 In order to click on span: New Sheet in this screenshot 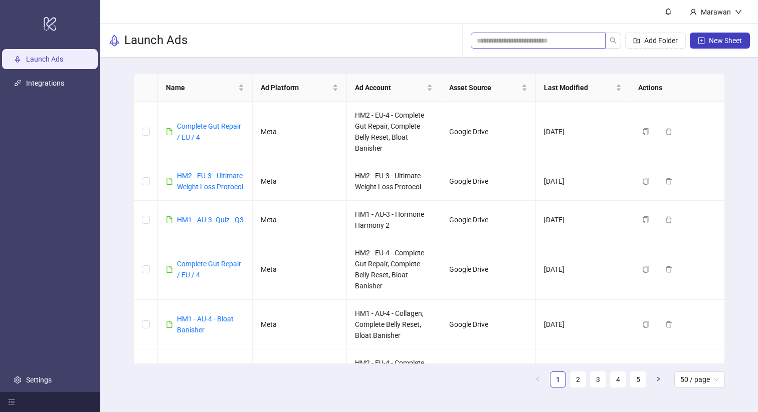, I will do `click(725, 41)`.